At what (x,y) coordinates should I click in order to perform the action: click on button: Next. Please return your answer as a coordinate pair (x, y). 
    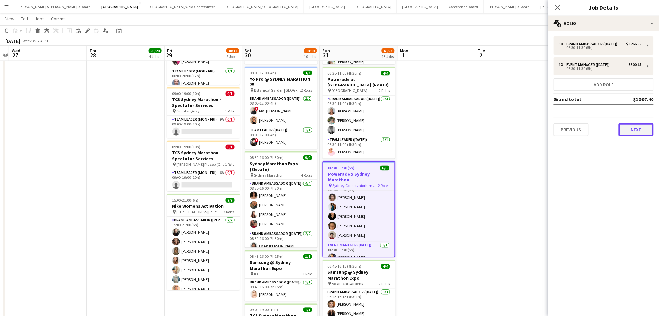
    Looking at the image, I should click on (636, 130).